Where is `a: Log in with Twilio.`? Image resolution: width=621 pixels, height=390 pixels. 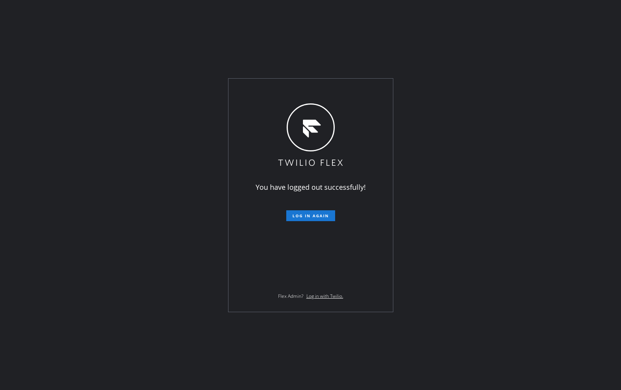
a: Log in with Twilio. is located at coordinates (325, 296).